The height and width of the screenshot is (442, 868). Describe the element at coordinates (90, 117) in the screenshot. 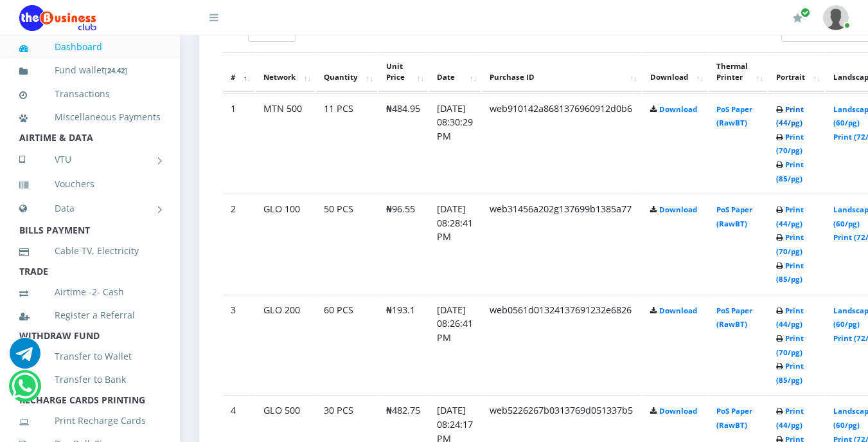

I see `a: Miscellaneous Payments` at that location.